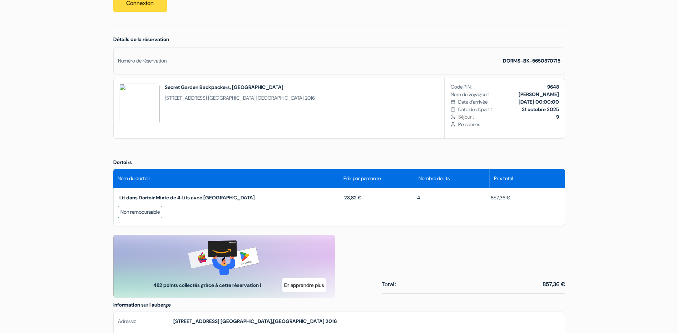 This screenshot has height=333, width=678. What do you see at coordinates (123, 162) in the screenshot?
I see `span: Dortoirs` at bounding box center [123, 162].